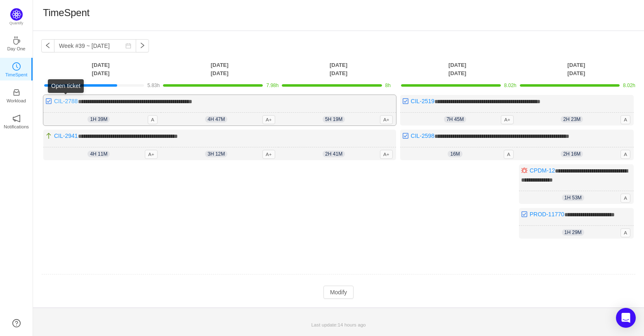 The height and width of the screenshot is (336, 644). What do you see at coordinates (66, 86) in the screenshot?
I see `div: Open ticket` at bounding box center [66, 86].